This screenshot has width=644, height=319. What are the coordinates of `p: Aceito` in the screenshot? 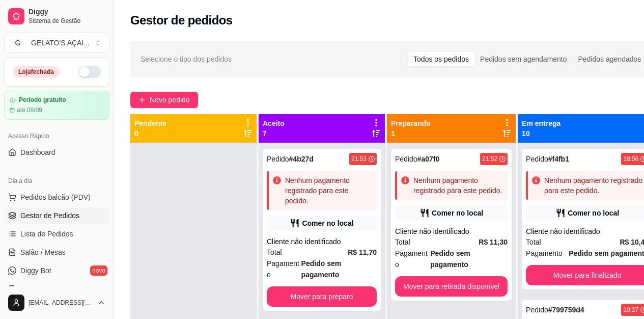 It's located at (273, 123).